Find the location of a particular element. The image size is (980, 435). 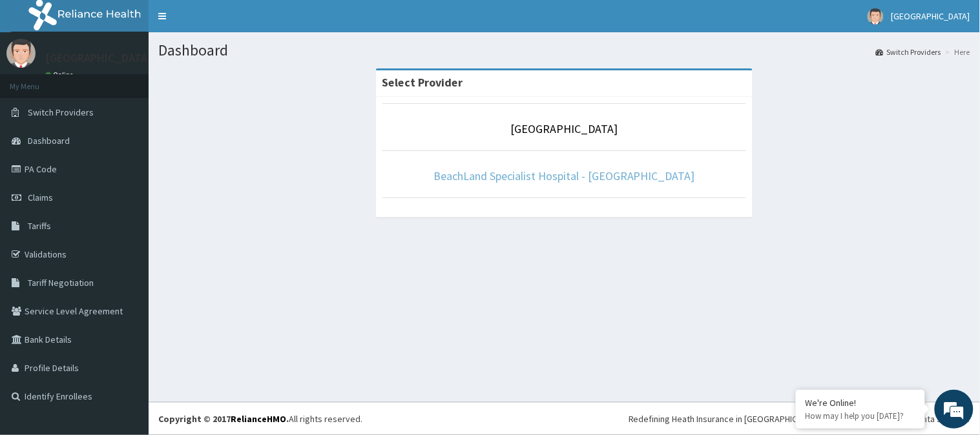

span: Switch Providers is located at coordinates (61, 113).